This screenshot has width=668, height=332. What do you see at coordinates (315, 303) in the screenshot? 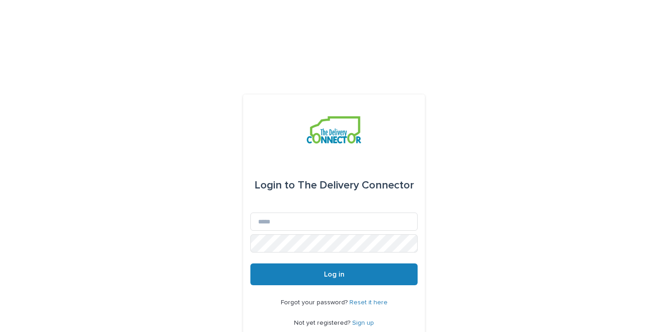
I see `span: Forgot your password?` at bounding box center [315, 303].